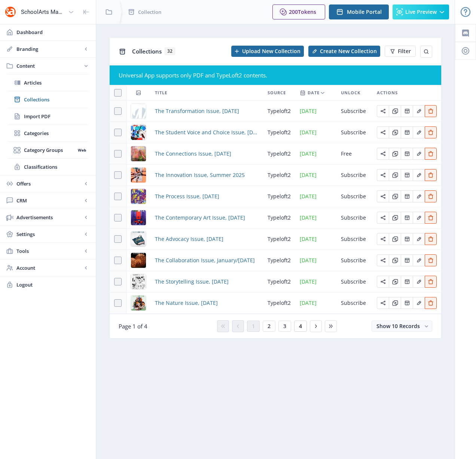 This screenshot has width=476, height=459. Describe the element at coordinates (267, 51) in the screenshot. I see `button: Upload New Collection` at that location.